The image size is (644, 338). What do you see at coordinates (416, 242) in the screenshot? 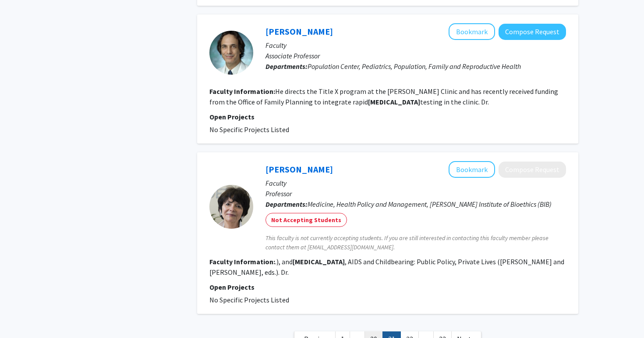
I see `span: This faculty is not currently accepting students. If you are still interested in contacting this ...` at bounding box center [416, 242].